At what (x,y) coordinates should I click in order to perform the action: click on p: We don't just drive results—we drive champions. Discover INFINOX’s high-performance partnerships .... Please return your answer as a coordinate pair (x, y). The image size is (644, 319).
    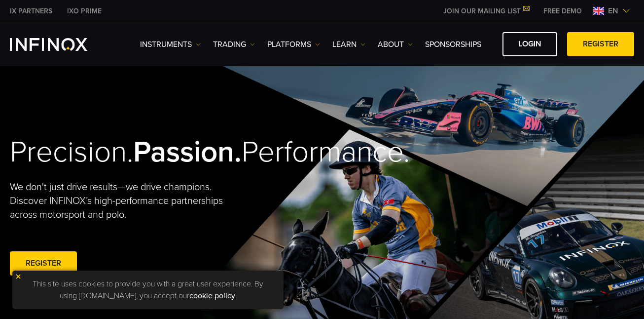
    Looking at the image, I should click on (122, 201).